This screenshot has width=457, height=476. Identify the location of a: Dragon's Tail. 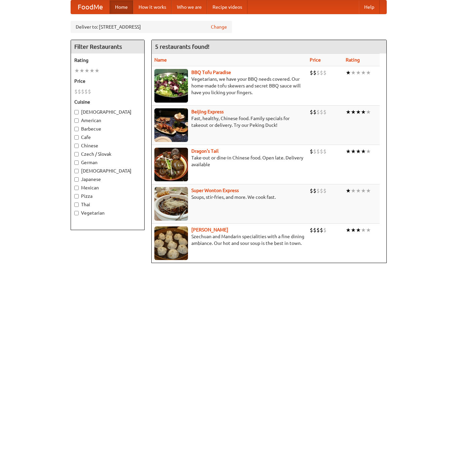
(205, 151).